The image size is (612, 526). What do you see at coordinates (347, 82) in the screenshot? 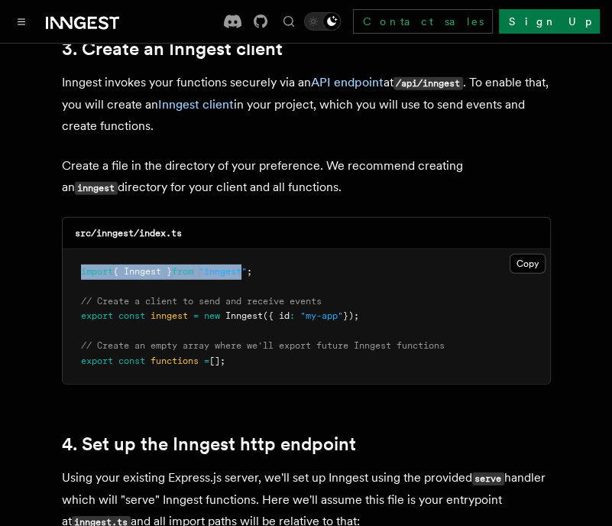
I see `a: API endpoint` at bounding box center [347, 82].